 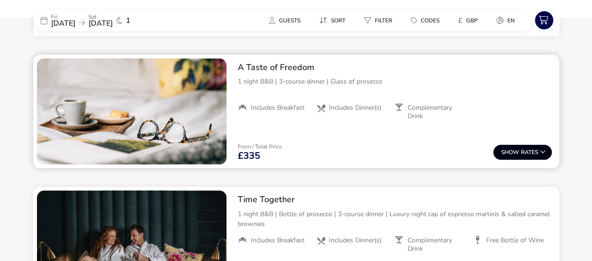 What do you see at coordinates (514, 241) in the screenshot?
I see `span: Free Bottle of Wine` at bounding box center [514, 241].